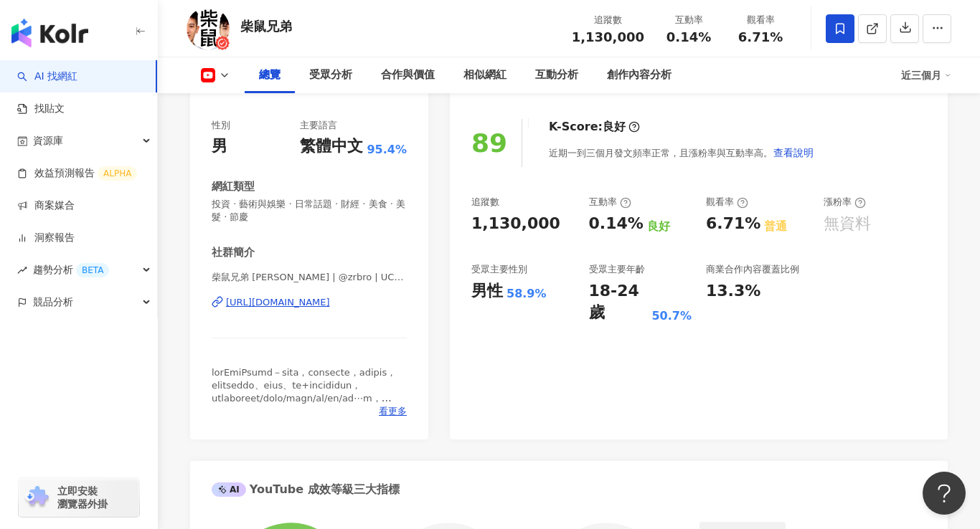  What do you see at coordinates (681, 152) in the screenshot?
I see `div: 近期一到三個月發文頻率正常，且漲粉率與互動率高。` at bounding box center [681, 152].